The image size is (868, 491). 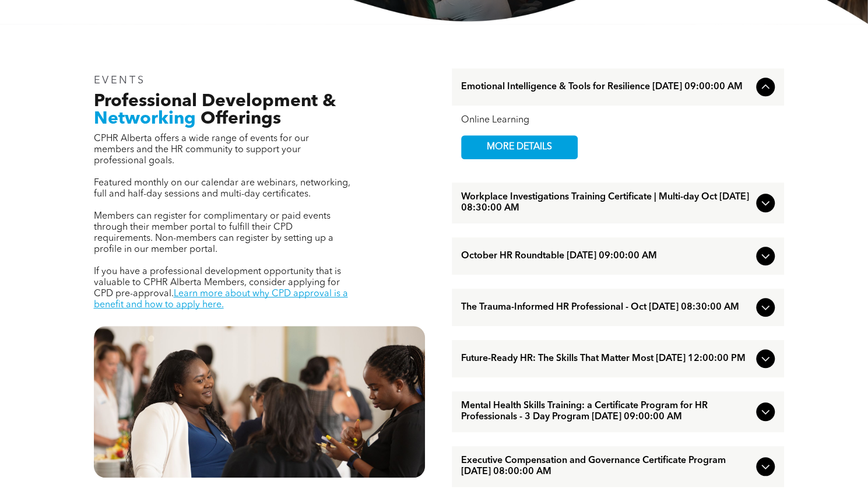 What do you see at coordinates (144, 119) in the screenshot?
I see `span: Networking` at bounding box center [144, 119].